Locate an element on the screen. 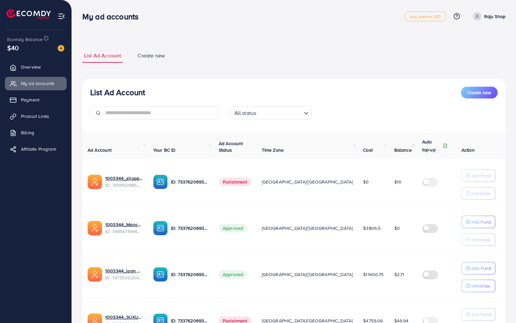 This screenshot has height=323, width=516. button: Create new is located at coordinates (479, 92).